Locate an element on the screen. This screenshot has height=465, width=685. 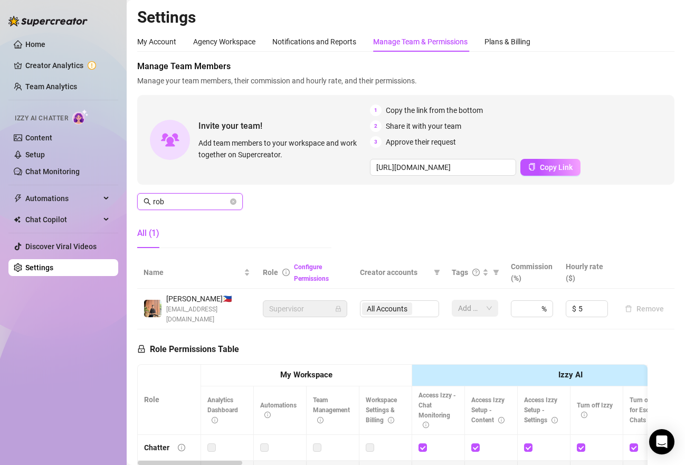
span: Copy the link from the bottom is located at coordinates (435, 110).